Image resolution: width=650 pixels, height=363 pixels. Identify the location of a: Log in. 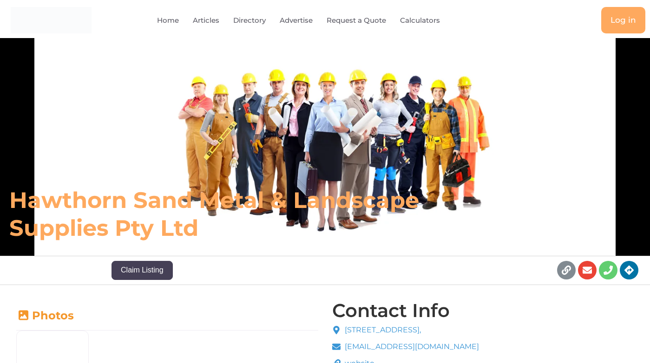
(623, 20).